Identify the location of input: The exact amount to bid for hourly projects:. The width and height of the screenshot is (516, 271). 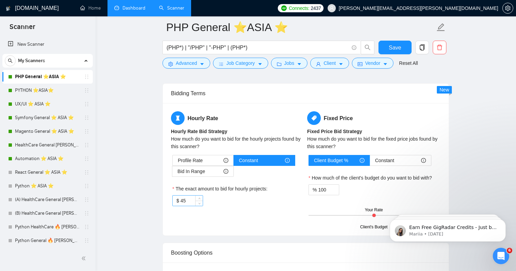
(191, 201).